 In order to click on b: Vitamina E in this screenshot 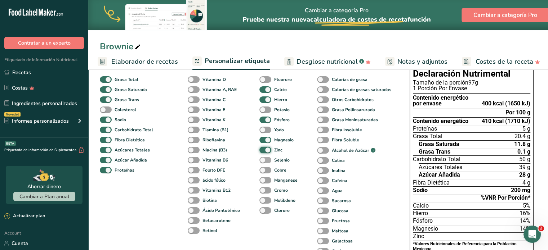, I will do `click(214, 110)`.